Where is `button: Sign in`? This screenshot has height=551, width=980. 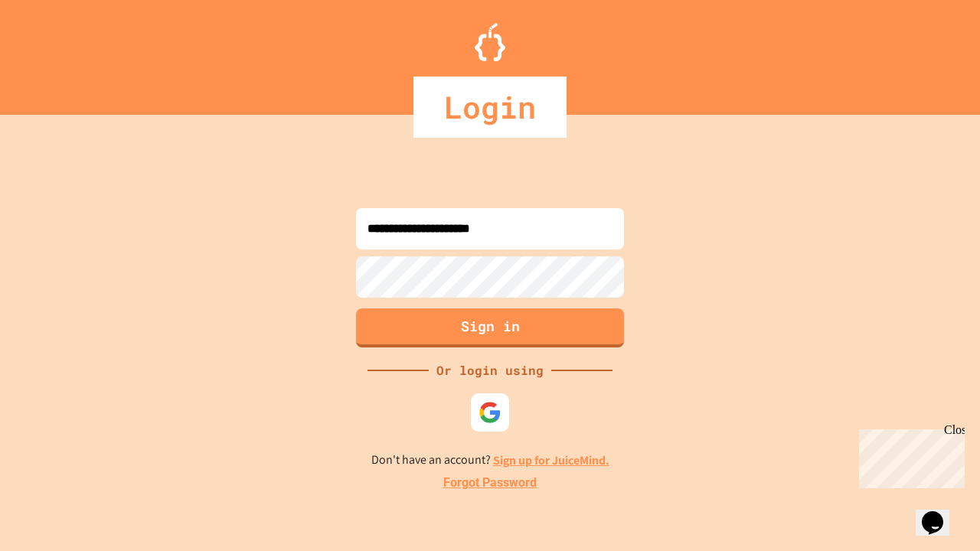 button: Sign in is located at coordinates (490, 328).